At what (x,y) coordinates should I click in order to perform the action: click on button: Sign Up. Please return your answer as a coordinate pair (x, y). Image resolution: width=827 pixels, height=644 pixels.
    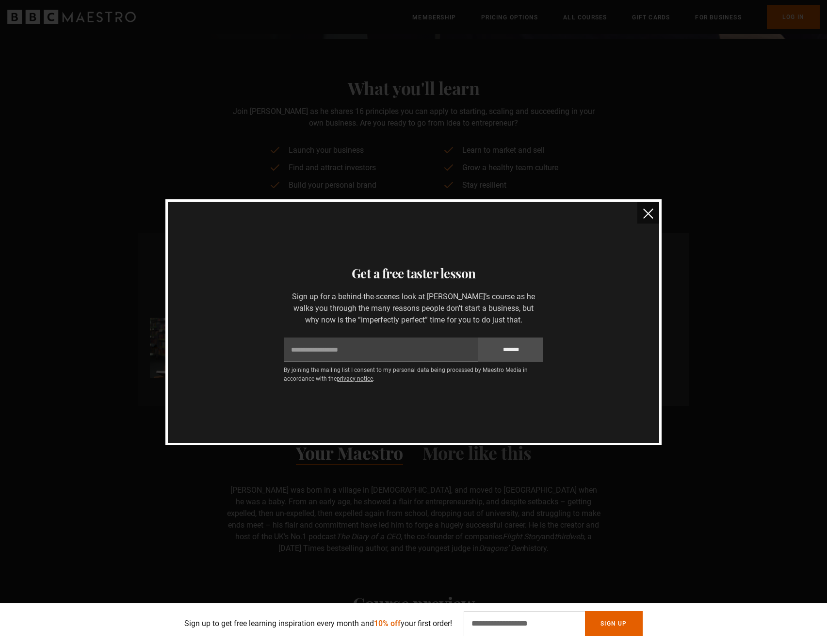
    Looking at the image, I should click on (614, 624).